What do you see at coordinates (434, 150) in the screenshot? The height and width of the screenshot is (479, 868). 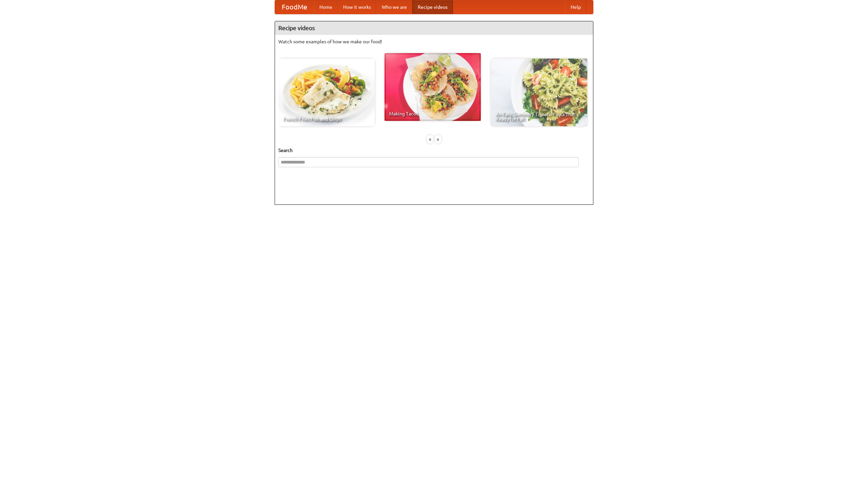 I see `h5: Search` at bounding box center [434, 150].